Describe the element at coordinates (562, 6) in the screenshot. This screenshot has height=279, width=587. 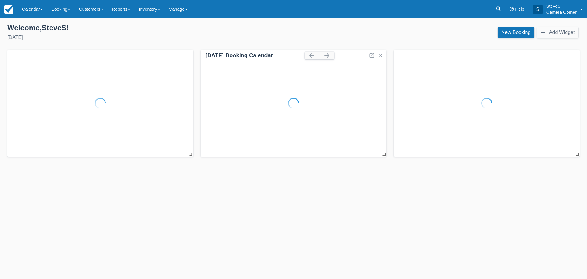
I see `p: SteveS` at that location.